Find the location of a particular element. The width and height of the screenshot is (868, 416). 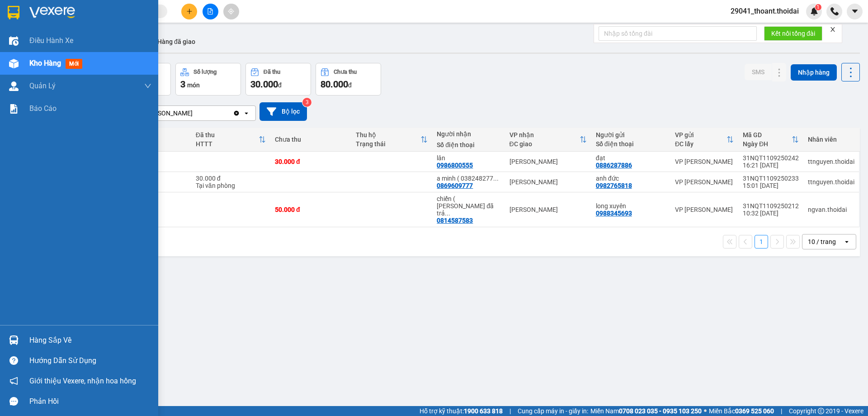

span: message is located at coordinates (14, 401).